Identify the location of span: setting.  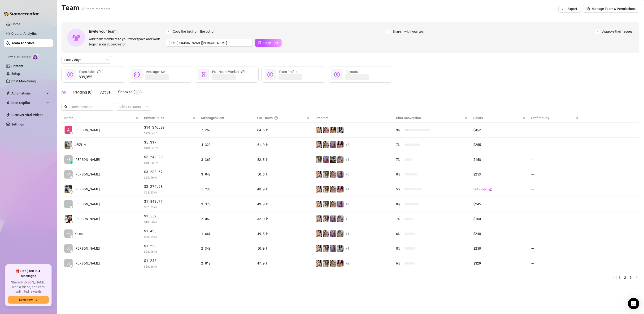
(588, 9).